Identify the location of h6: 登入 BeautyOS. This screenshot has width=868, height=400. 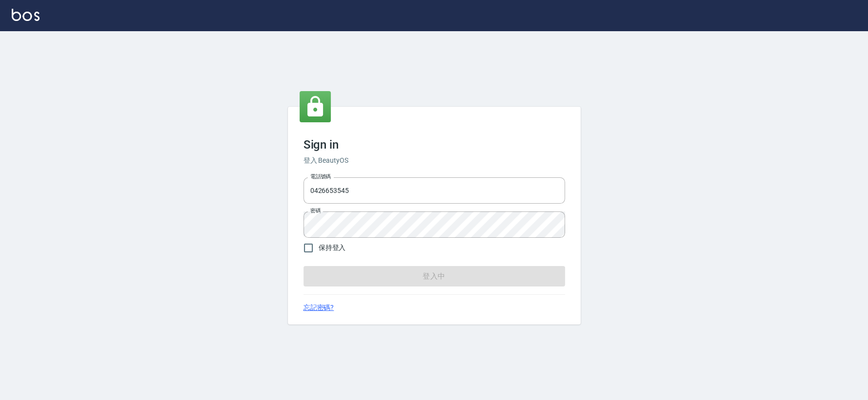
(434, 160).